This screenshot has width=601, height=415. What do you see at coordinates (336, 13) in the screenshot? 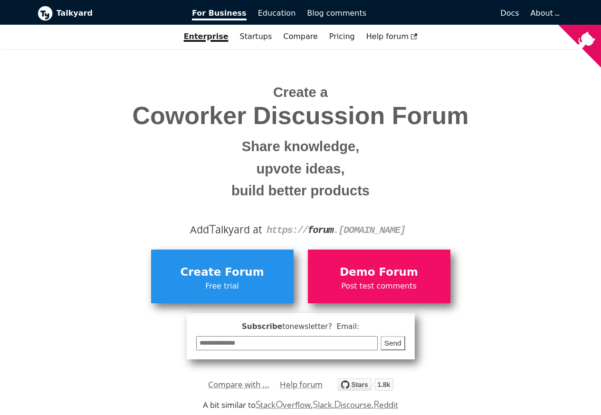
I see `a: Blog comments` at bounding box center [336, 13].